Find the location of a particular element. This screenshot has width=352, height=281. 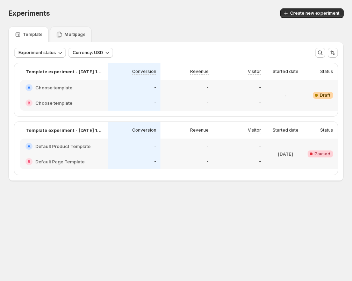

button: Currency: USD is located at coordinates (90, 53).